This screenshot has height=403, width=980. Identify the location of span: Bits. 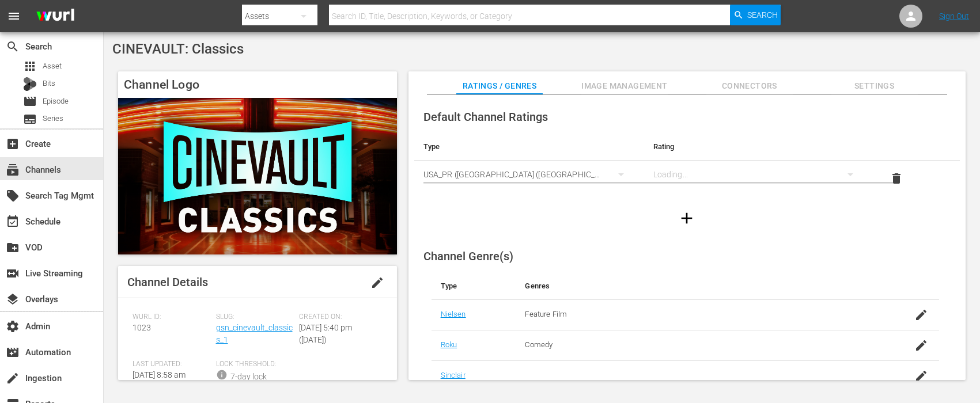
(49, 83).